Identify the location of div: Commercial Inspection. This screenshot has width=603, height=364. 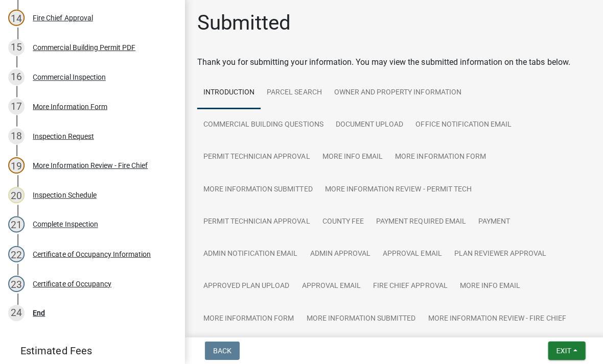
(69, 79).